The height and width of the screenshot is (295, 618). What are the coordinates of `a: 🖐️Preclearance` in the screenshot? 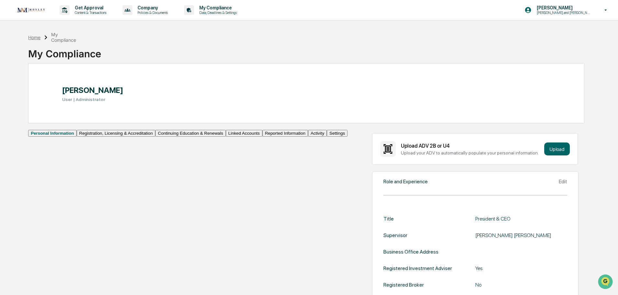 It's located at (24, 85).